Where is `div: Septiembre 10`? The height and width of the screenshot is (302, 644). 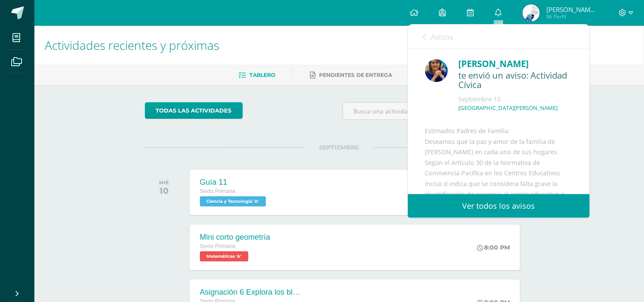 div: Septiembre 10 is located at coordinates (516, 99).